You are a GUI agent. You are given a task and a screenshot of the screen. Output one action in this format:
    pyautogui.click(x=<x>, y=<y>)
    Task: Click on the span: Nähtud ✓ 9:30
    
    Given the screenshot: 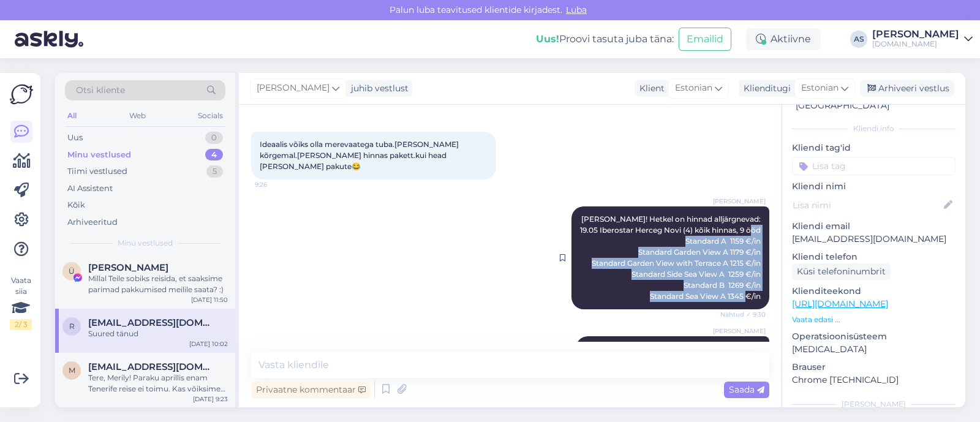 What is the action you would take?
    pyautogui.click(x=742, y=315)
    